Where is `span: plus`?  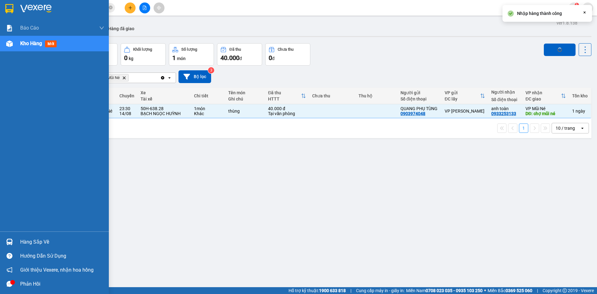 span: plus is located at coordinates (130, 8).